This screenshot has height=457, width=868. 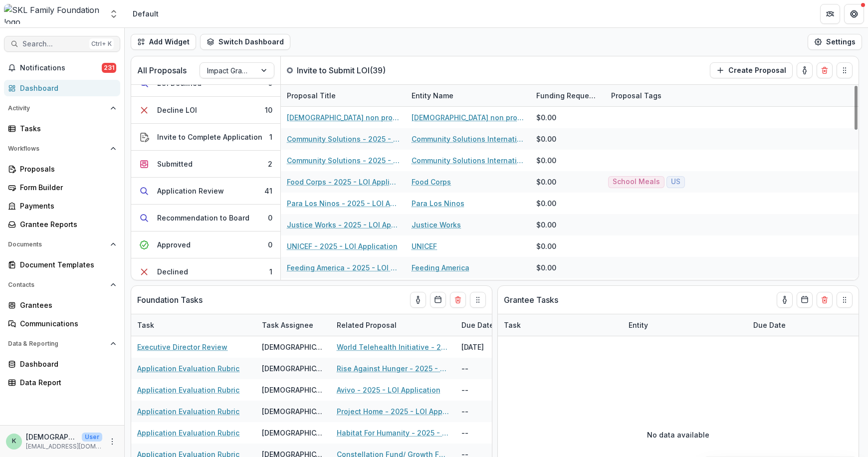 What do you see at coordinates (66, 305) in the screenshot?
I see `div: Grantees` at bounding box center [66, 305].